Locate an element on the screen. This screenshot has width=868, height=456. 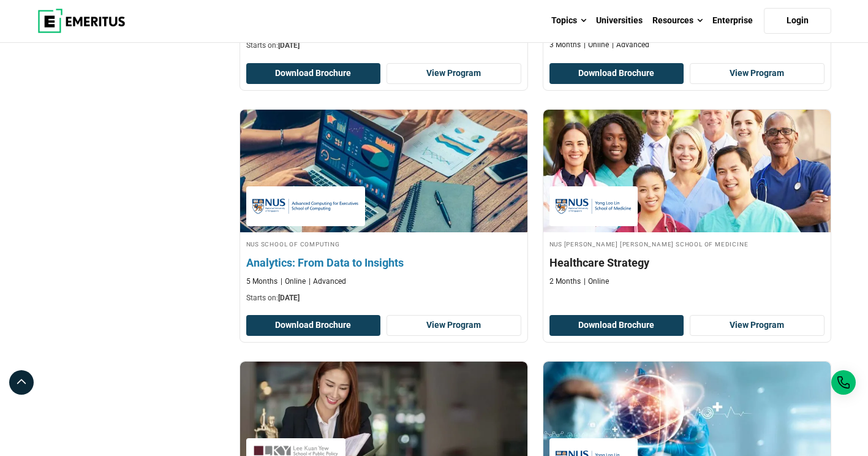
p: 2 Months is located at coordinates (565, 281).